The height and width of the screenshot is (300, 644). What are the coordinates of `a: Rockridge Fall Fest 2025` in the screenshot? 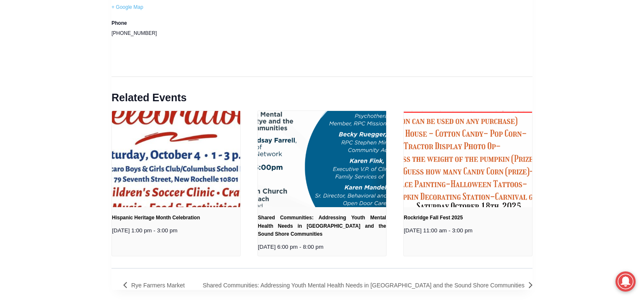 It's located at (433, 218).